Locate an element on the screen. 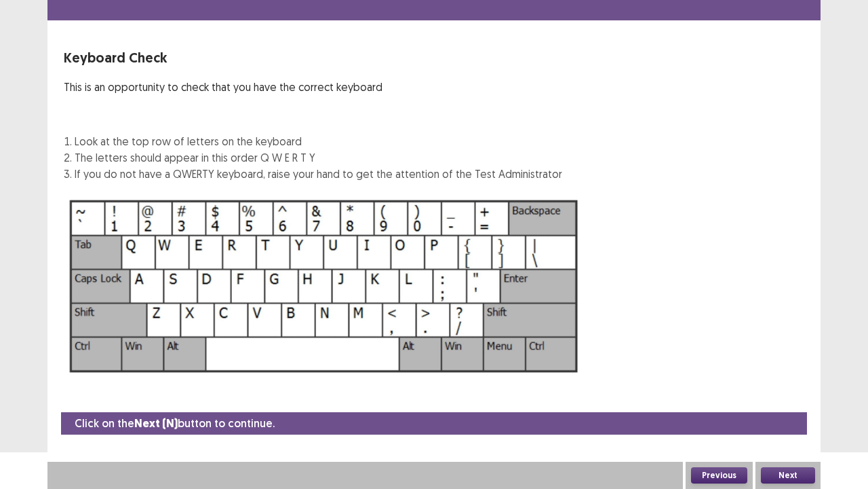  strong: Next (N) is located at coordinates (156, 422).